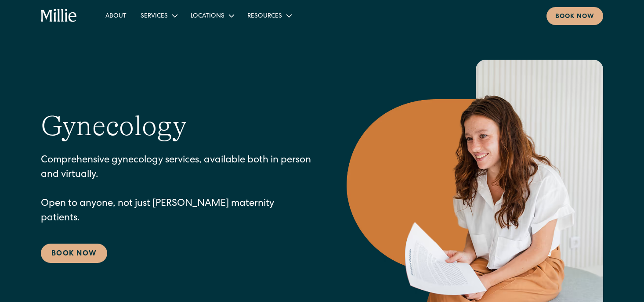  I want to click on a: home, so click(59, 16).